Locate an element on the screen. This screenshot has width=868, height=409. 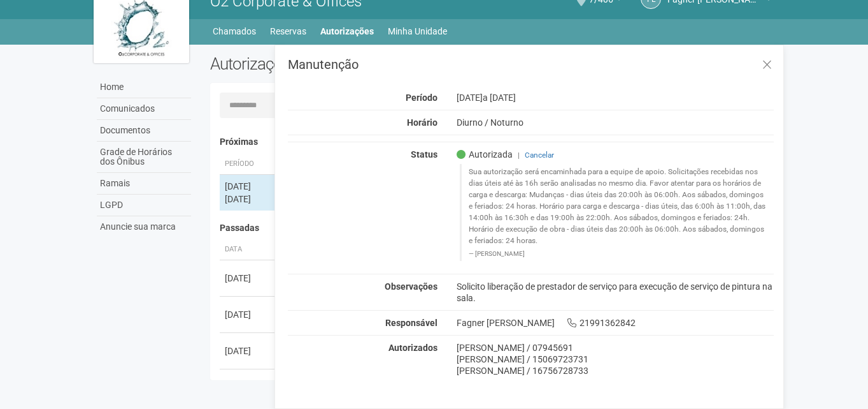
div: Solicito liberação de prestador de serviço para execução de serviço de pintura na sala. is located at coordinates (615, 292).